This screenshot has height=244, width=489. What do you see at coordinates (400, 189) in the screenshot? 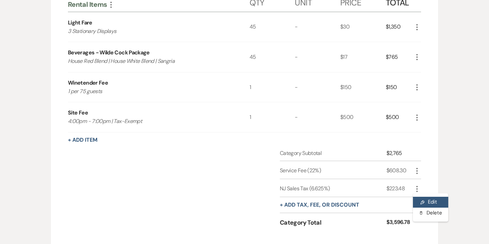
I see `div: $223.48` at bounding box center [400, 189].